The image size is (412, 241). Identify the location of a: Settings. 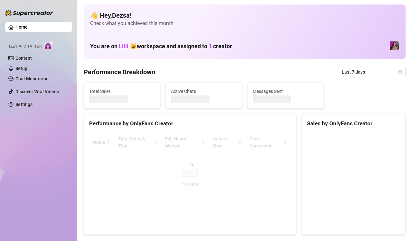
(24, 105).